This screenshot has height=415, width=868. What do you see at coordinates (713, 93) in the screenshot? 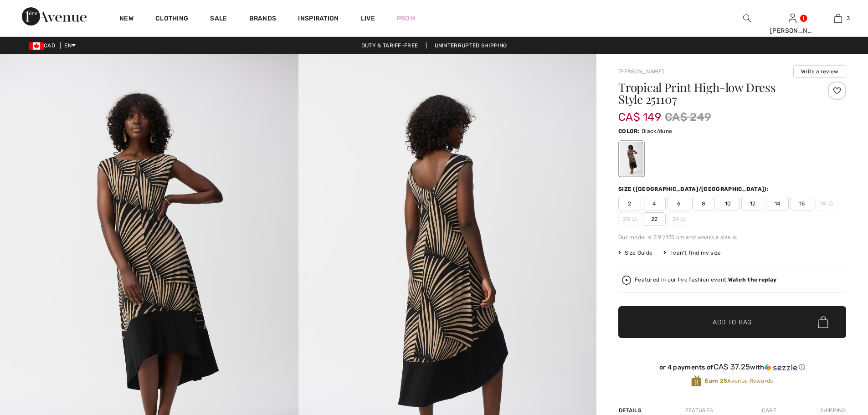
I see `h1: Tropical Print High-low Dress Style 251107` at bounding box center [713, 93].